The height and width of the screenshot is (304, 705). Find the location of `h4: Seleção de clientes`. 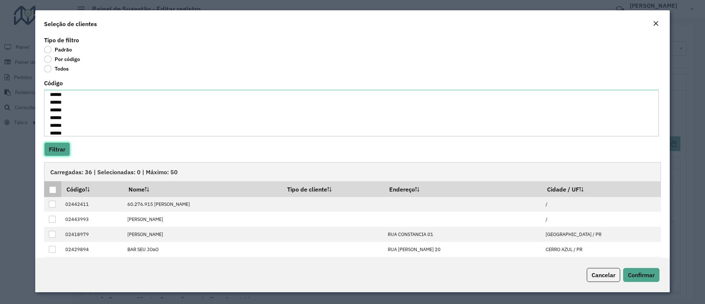

h4: Seleção de clientes is located at coordinates (71, 24).